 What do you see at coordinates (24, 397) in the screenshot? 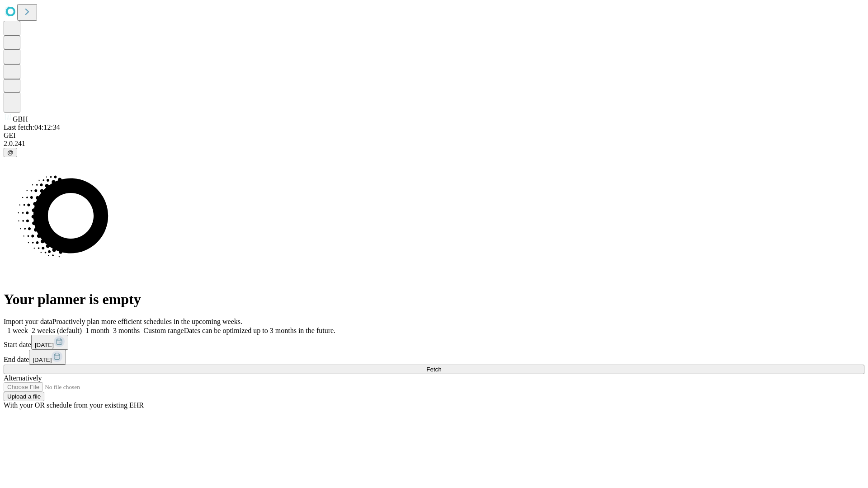
I see `button: Upload a file` at bounding box center [24, 397].